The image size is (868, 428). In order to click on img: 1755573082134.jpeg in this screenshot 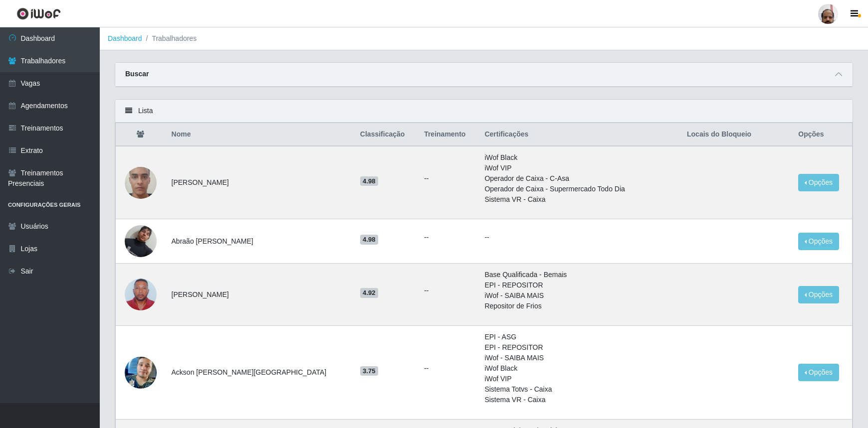, I will do `click(141, 241)`.